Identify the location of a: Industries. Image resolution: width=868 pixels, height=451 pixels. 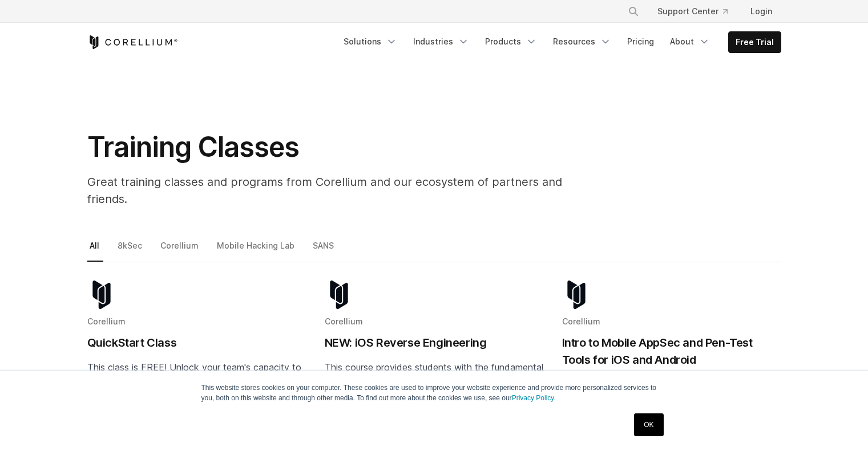
(441, 42).